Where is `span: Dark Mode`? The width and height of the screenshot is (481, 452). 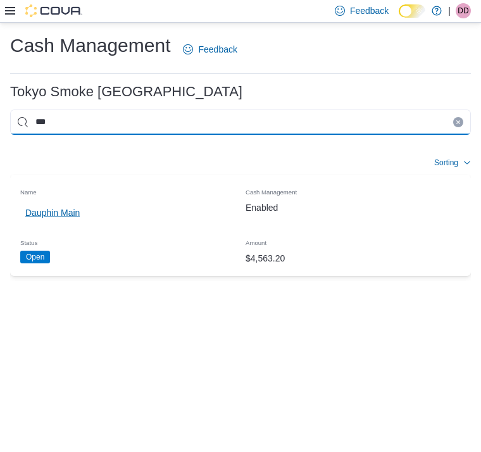
span: Dark Mode is located at coordinates (399, 18).